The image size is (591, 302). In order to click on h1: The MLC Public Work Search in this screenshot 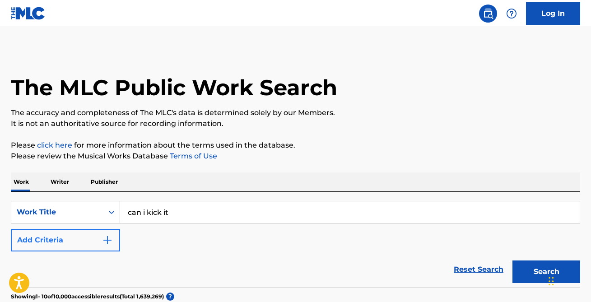, I will do `click(174, 88)`.